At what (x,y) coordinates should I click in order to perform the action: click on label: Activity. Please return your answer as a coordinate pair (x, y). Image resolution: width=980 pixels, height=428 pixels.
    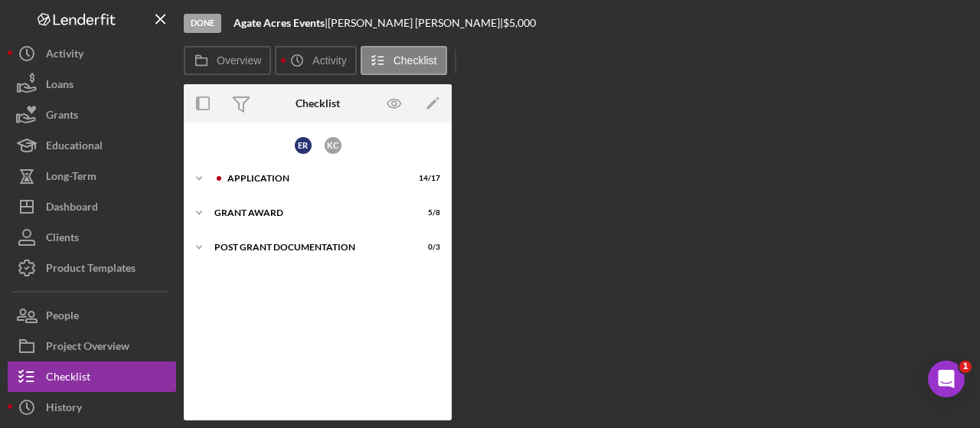
    Looking at the image, I should click on (329, 61).